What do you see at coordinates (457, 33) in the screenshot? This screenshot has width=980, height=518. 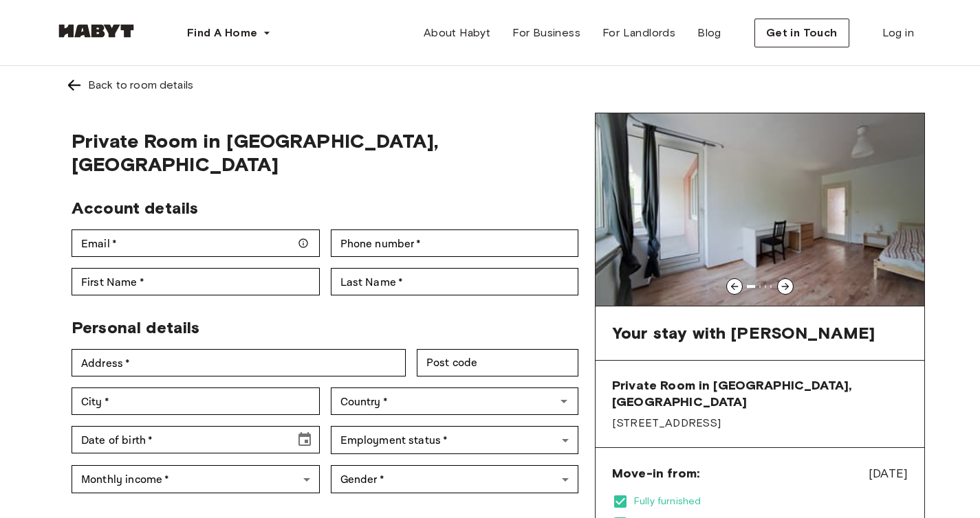 I see `span: About Habyt` at bounding box center [457, 33].